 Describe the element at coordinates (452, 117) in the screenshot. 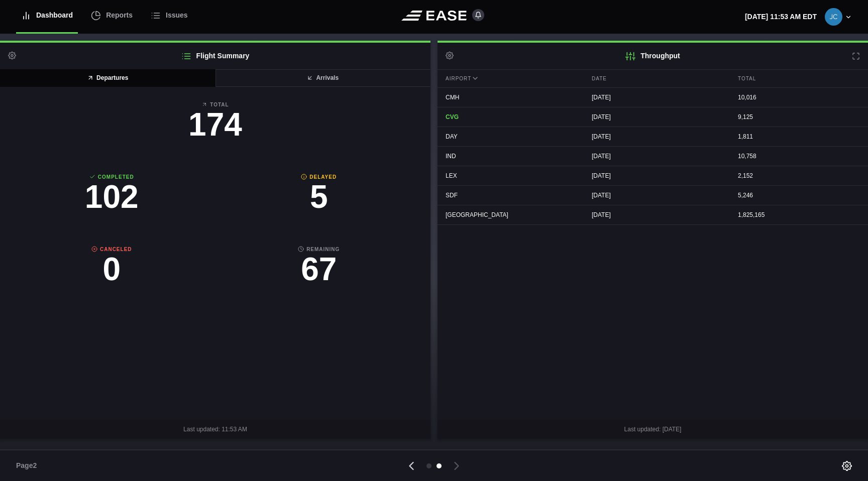

I see `span: CVG` at that location.